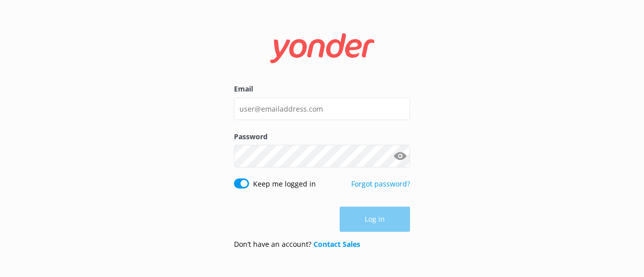 Image resolution: width=644 pixels, height=277 pixels. I want to click on a: Forgot password?, so click(380, 183).